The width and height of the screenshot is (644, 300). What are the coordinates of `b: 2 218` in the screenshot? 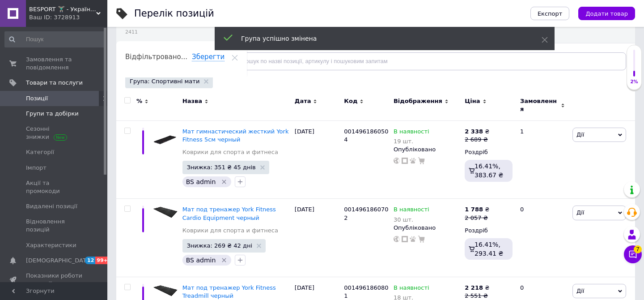 It's located at (473, 287).